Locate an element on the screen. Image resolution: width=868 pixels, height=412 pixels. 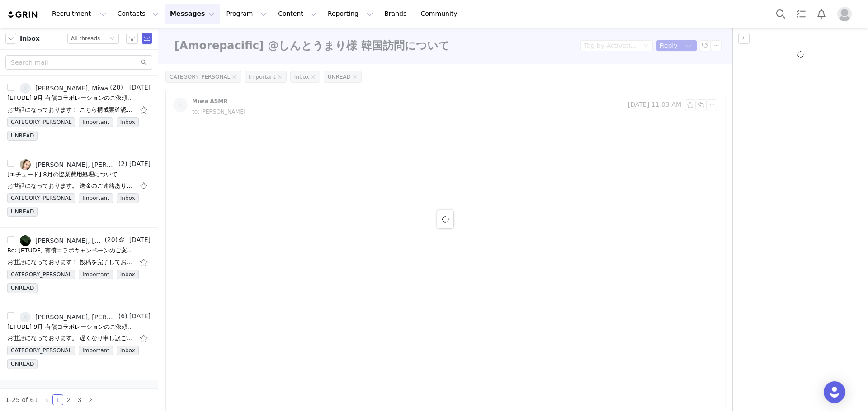
img: d20262d1-4dd1-4e14-a7df-ab55d4eb2631--s.jpg is located at coordinates (25, 317).